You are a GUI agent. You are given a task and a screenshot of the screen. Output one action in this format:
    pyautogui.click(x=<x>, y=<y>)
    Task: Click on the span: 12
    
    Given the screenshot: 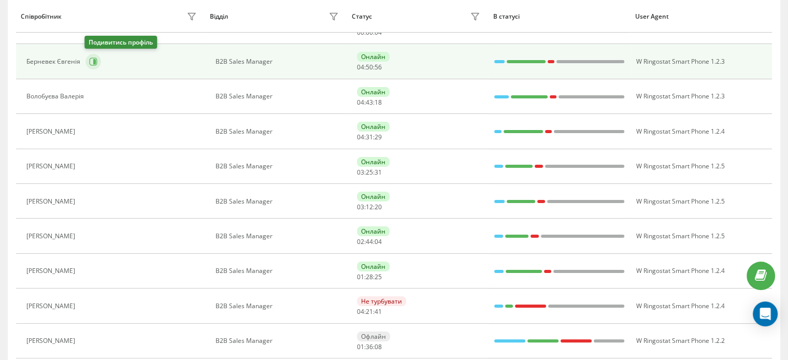 What is the action you would take?
    pyautogui.click(x=369, y=207)
    